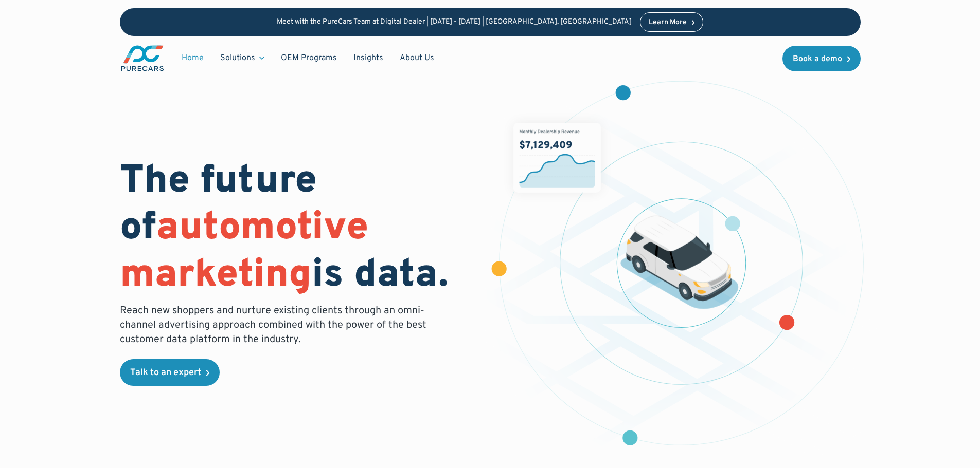 The height and width of the screenshot is (468, 980). Describe the element at coordinates (672, 22) in the screenshot. I see `a: Learn More` at that location.